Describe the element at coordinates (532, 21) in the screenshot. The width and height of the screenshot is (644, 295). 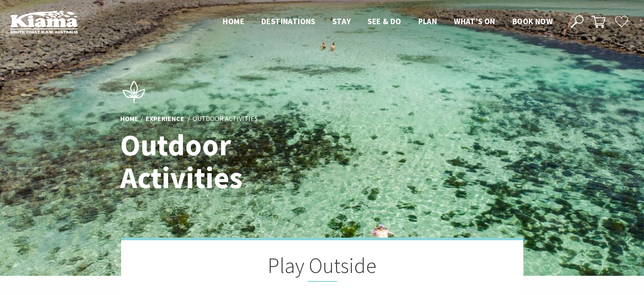
I see `span: Book now` at that location.